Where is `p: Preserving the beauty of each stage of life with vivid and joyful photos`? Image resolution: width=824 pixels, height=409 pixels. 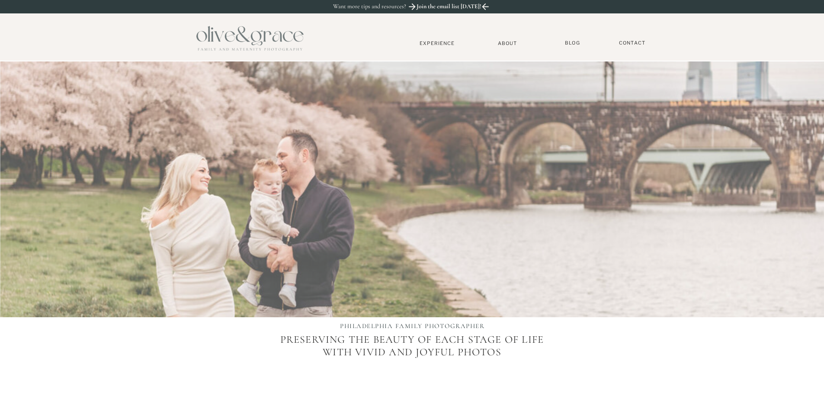 p: Preserving the beauty of each stage of life with vivid and joyful photos is located at coordinates (412, 360).